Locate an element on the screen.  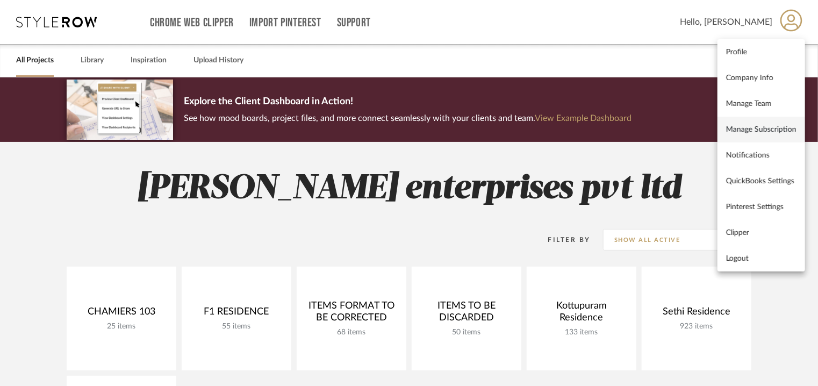
span: Profile is located at coordinates (761, 52).